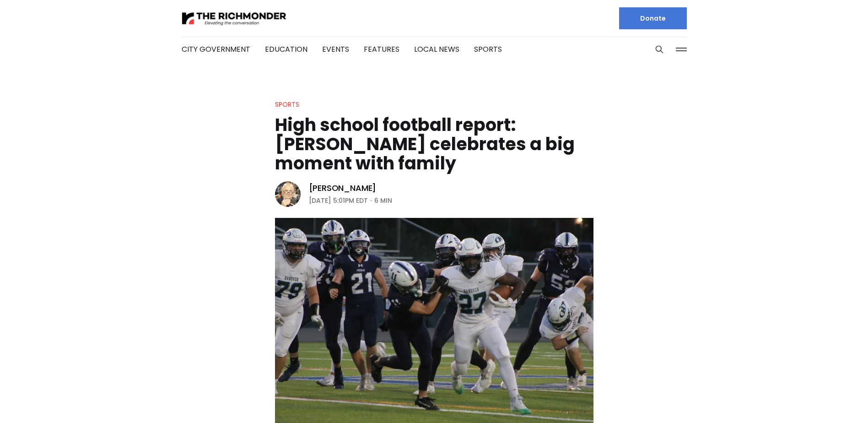 Image resolution: width=868 pixels, height=423 pixels. What do you see at coordinates (234, 18) in the screenshot?
I see `img: The Richmonder` at bounding box center [234, 18].